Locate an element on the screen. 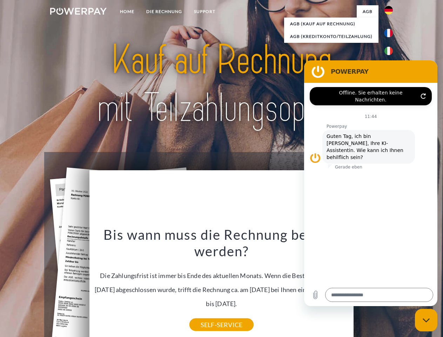 The width and height of the screenshot is (443, 337). p: Dieser Chat wird mit einem Cloudservice aufgezeichnet und unterliegt den Bedingungen der . is located at coordinates (67, 37).